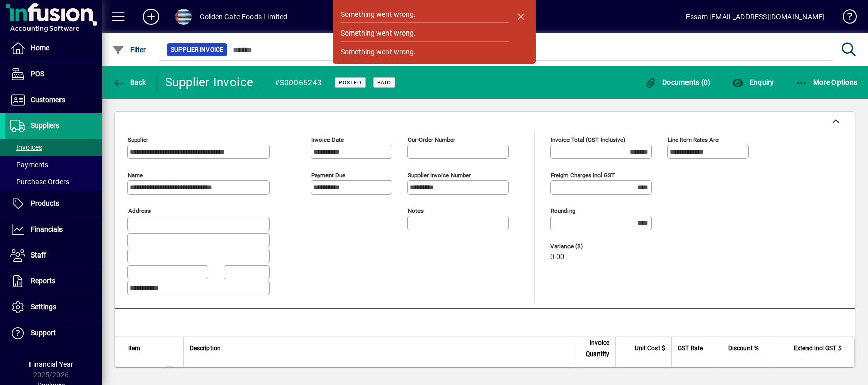 The height and width of the screenshot is (385, 868). Describe the element at coordinates (130, 82) in the screenshot. I see `app-page-header-button: Back` at that location.